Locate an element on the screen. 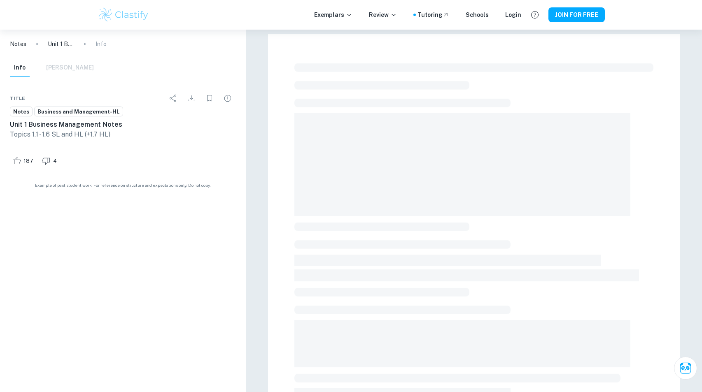 The image size is (702, 392). button: Ask Clai is located at coordinates (686, 369).